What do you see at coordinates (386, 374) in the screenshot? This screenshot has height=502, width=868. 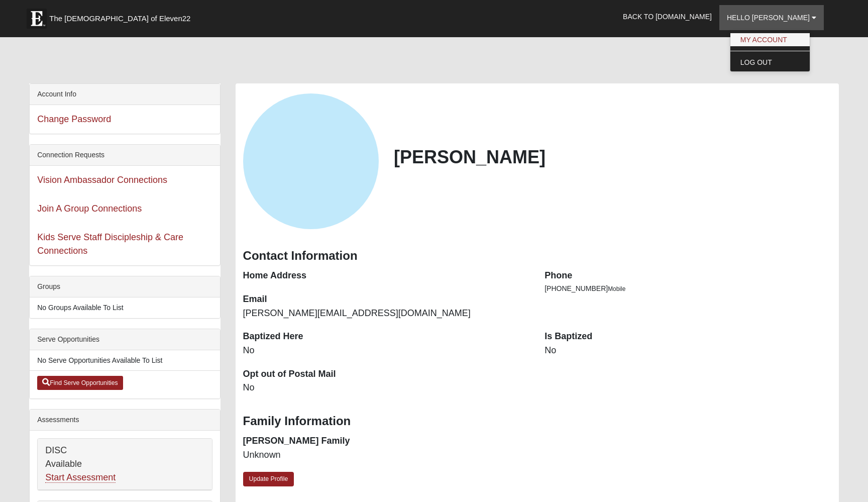 I see `dt: Opt out of Postal Mail` at bounding box center [386, 374].